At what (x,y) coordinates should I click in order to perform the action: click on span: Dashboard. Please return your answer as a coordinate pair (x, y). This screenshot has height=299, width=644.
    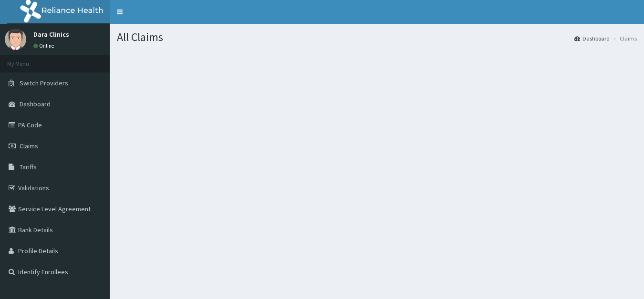
    Looking at the image, I should click on (35, 104).